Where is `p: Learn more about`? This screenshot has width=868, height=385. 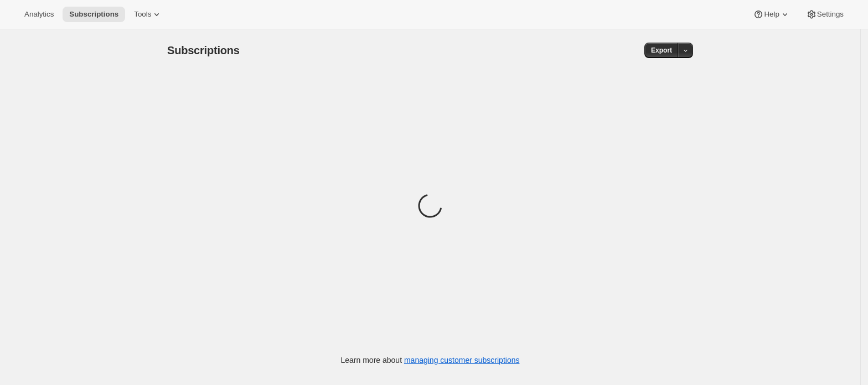 p: Learn more about is located at coordinates (430, 360).